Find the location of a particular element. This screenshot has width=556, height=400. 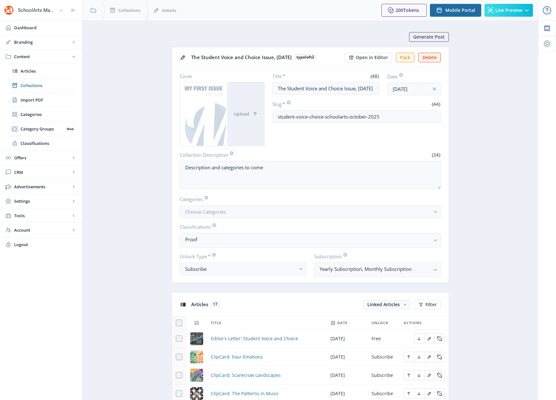

button: Proof is located at coordinates (310, 240).